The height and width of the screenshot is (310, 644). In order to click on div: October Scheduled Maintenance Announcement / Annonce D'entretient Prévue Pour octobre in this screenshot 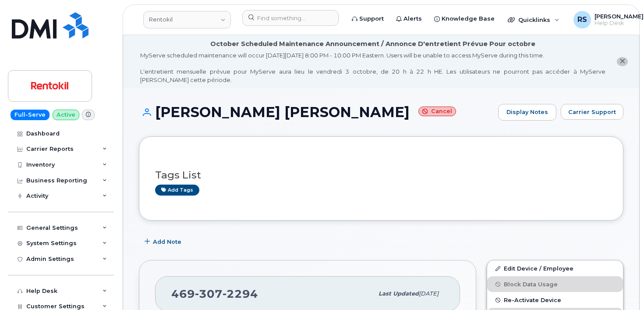, I will do `click(373, 44)`.